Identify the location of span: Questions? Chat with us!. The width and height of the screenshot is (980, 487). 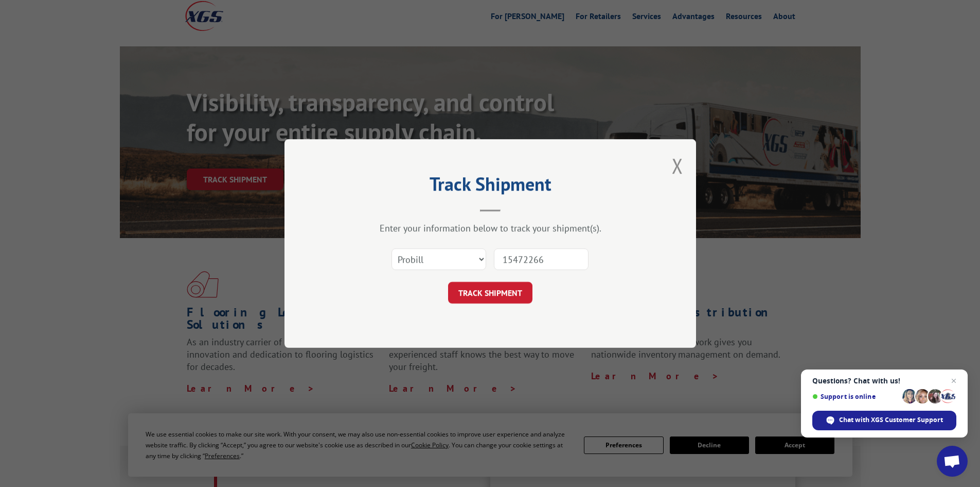
(884, 380).